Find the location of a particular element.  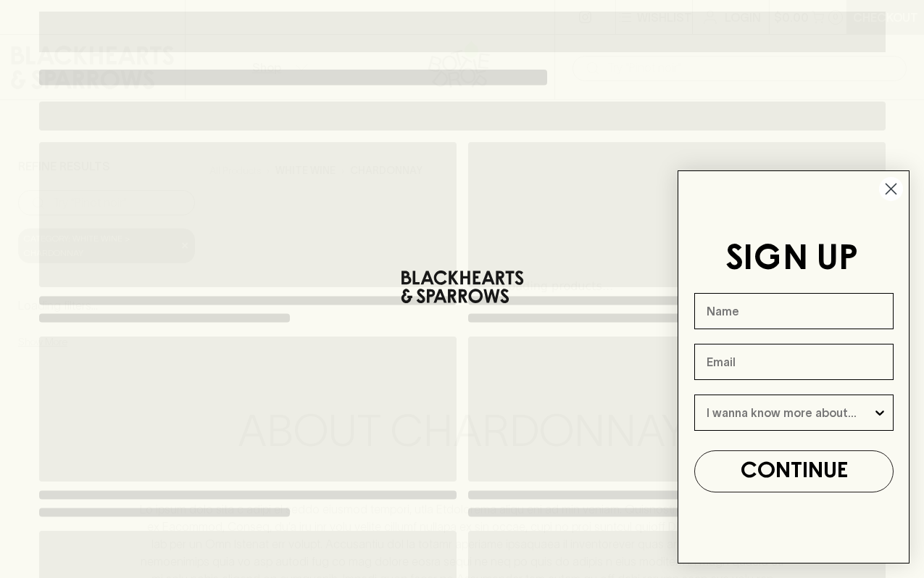

button: Show Options is located at coordinates (880, 412).